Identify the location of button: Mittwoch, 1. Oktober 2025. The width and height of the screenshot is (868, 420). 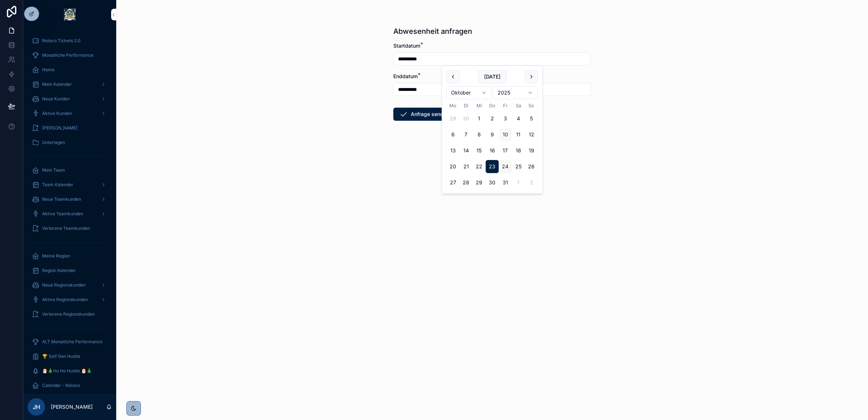
(479, 119).